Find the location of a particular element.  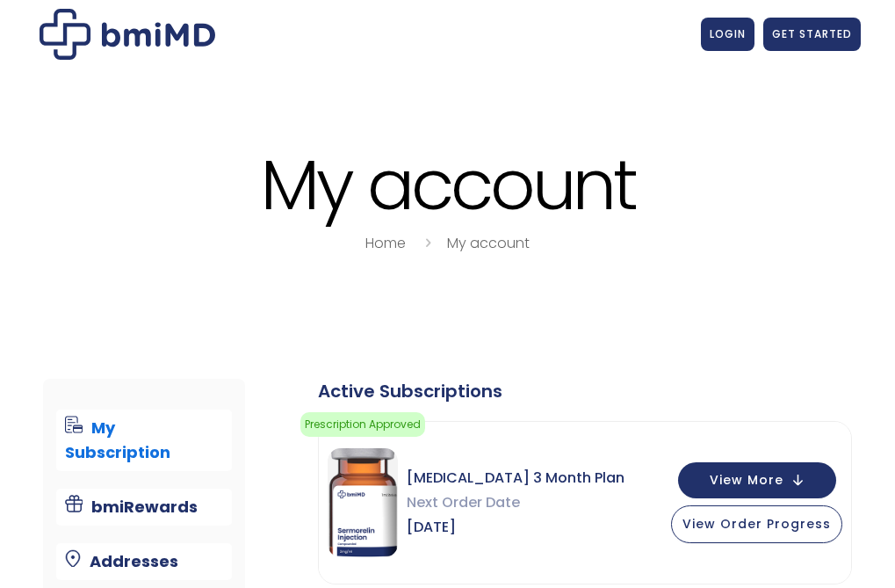

img: My account is located at coordinates (127, 34).